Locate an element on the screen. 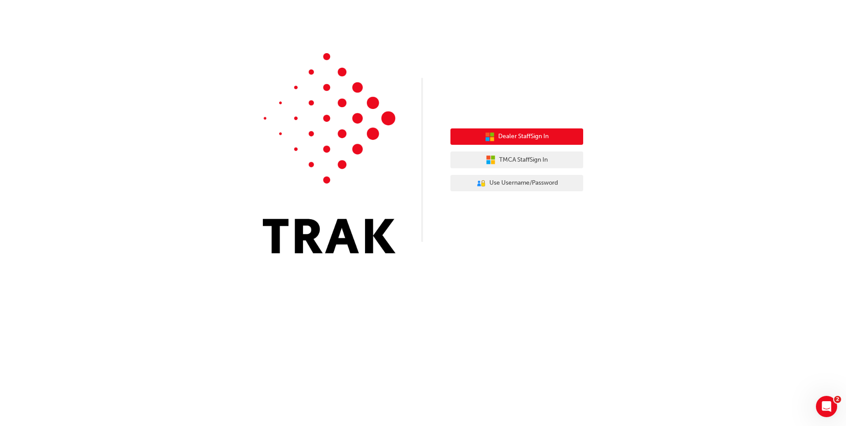  img: Trak is located at coordinates (329, 153).